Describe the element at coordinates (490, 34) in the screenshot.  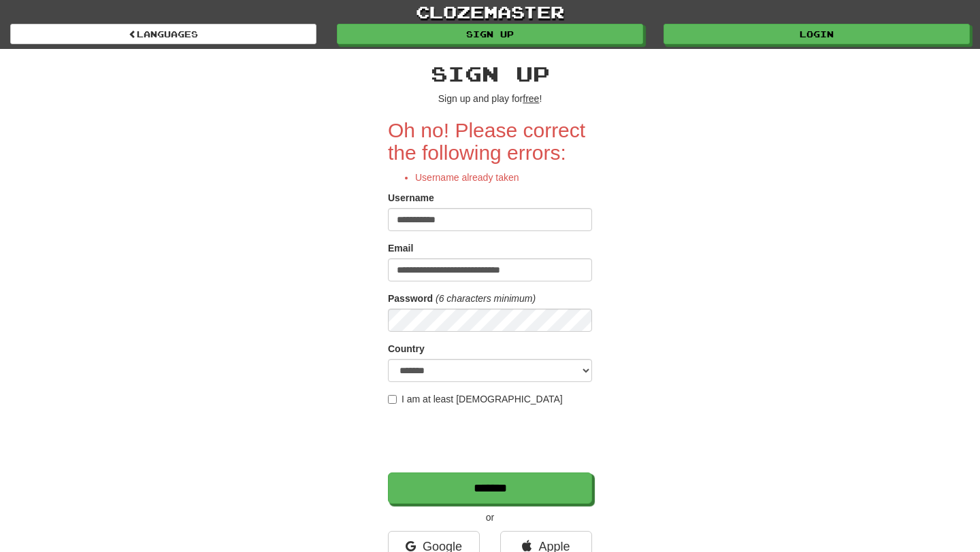
I see `a: Sign up` at that location.